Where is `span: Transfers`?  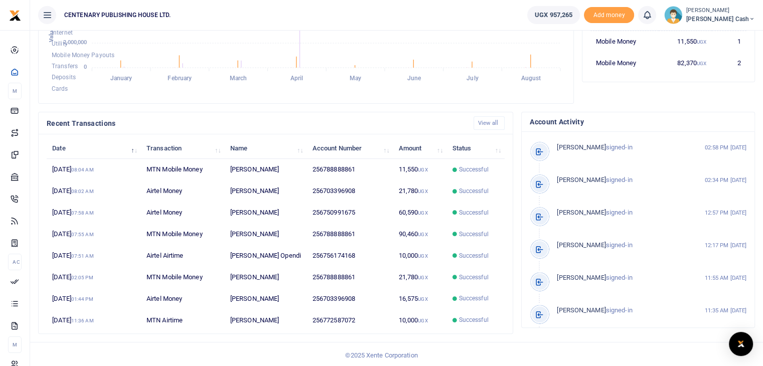 span: Transfers is located at coordinates (65, 66).